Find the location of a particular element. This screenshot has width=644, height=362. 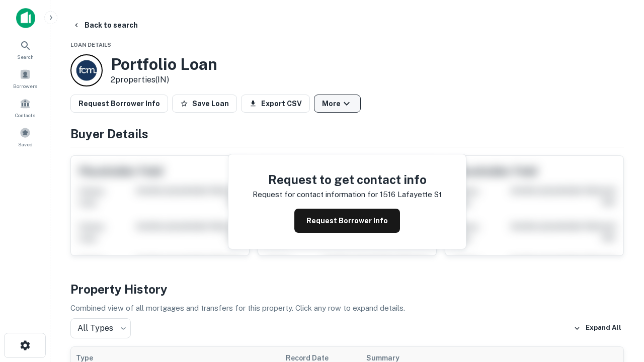

h3: Portfolio Loan is located at coordinates (164, 64).